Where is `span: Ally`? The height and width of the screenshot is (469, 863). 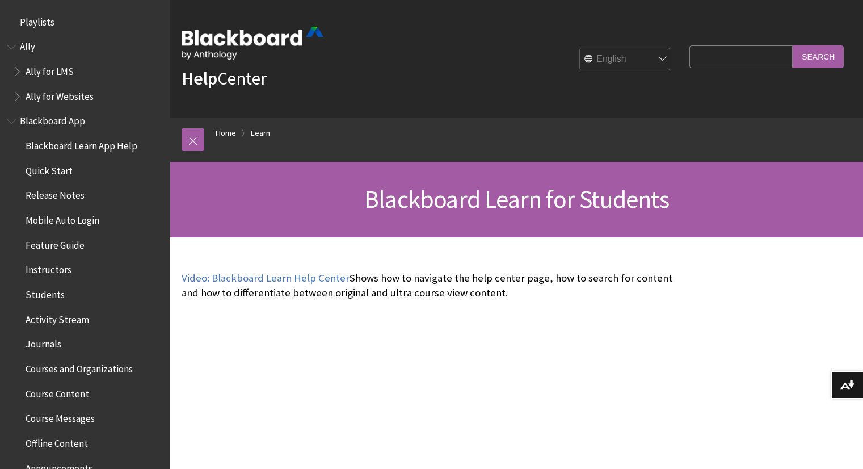 span: Ally is located at coordinates (27, 45).